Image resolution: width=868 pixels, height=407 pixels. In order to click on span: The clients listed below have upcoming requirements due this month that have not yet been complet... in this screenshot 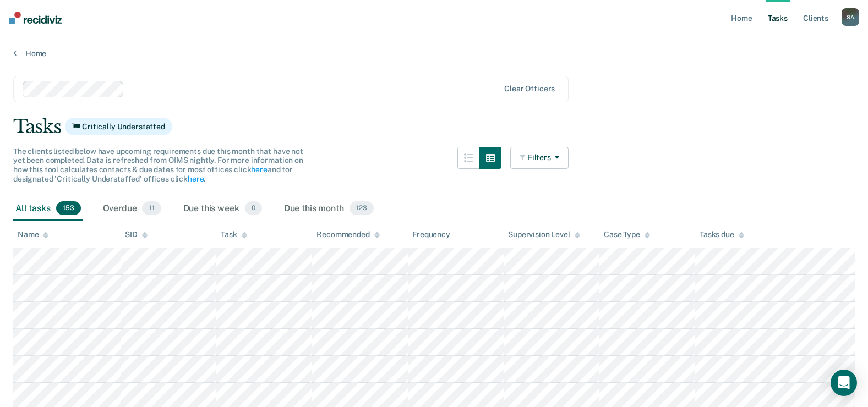, I will do `click(158, 165)`.